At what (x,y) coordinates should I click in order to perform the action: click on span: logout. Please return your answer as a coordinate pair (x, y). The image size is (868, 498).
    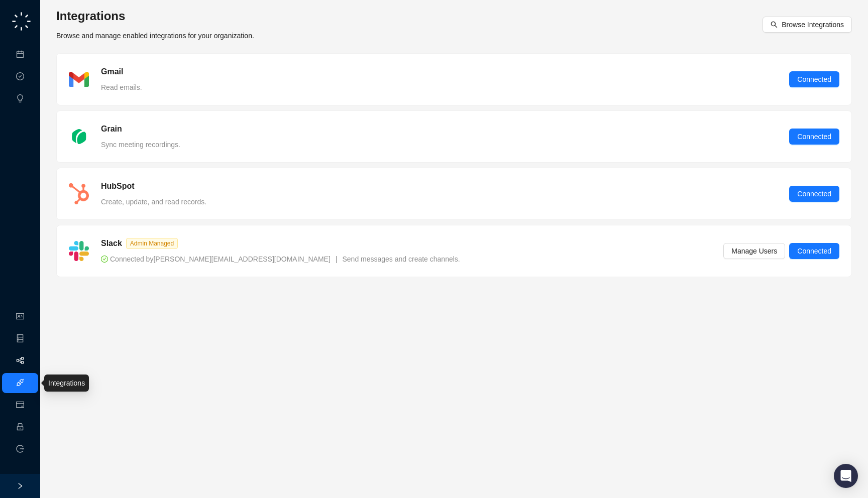
    Looking at the image, I should click on (20, 449).